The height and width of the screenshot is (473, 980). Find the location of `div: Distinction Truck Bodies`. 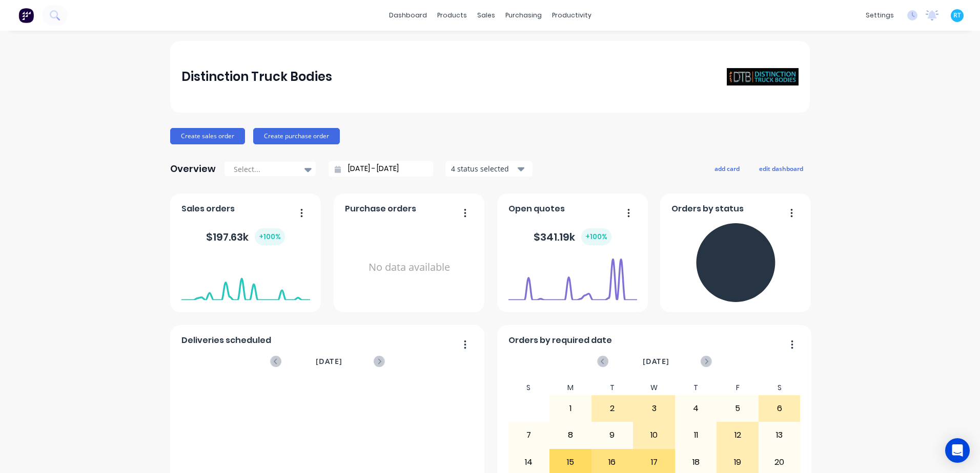

div: Distinction Truck Bodies is located at coordinates (257, 77).